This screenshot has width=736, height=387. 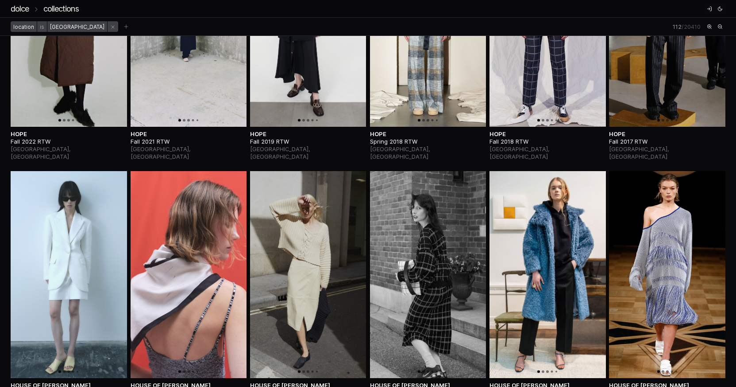 What do you see at coordinates (23, 27) in the screenshot?
I see `span: location` at bounding box center [23, 27].